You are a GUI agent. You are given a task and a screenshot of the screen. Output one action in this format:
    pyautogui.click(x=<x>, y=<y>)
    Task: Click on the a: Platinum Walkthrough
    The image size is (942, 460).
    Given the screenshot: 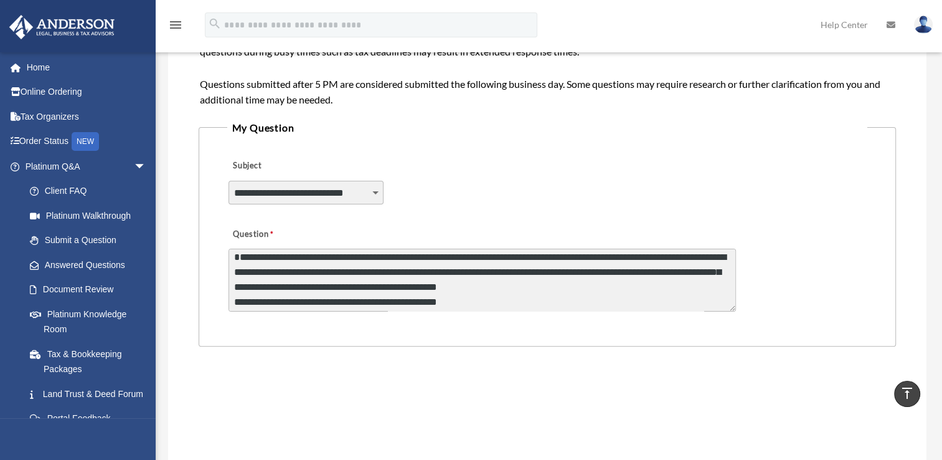 What is the action you would take?
    pyautogui.click(x=91, y=216)
    